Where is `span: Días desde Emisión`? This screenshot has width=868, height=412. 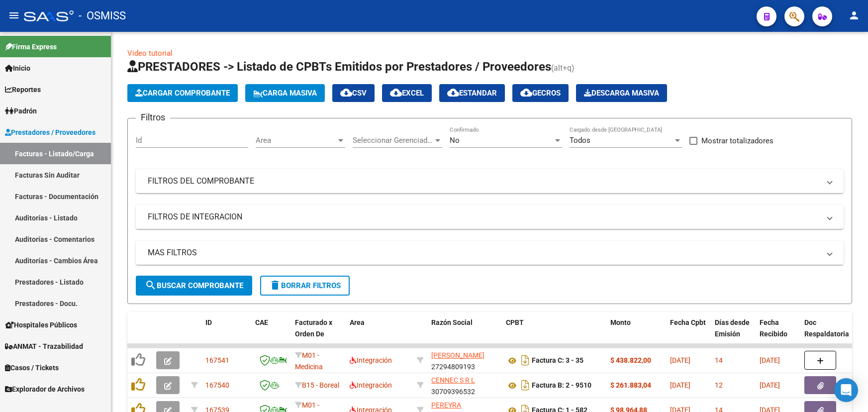
span: Días desde Emisión is located at coordinates (732, 328).